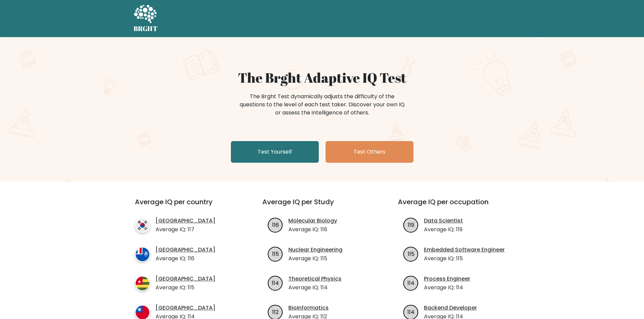 Image resolution: width=644 pixels, height=319 pixels. I want to click on a: Test Others, so click(370, 152).